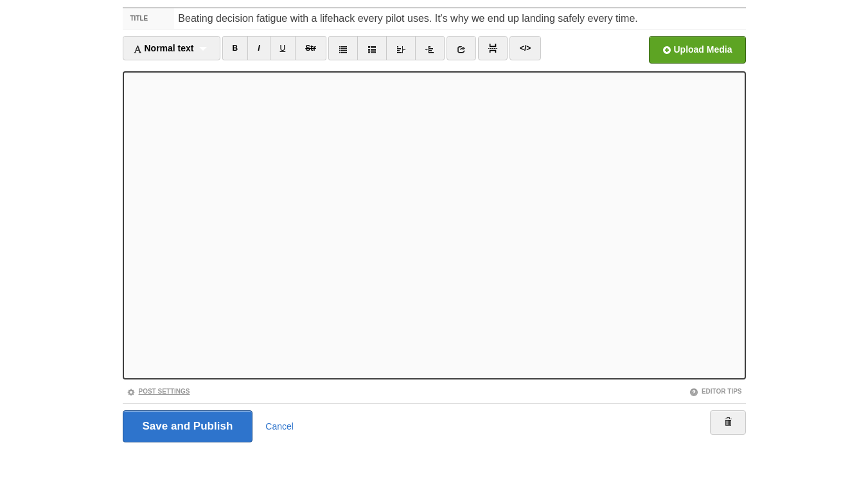 Image resolution: width=868 pixels, height=488 pixels. Describe the element at coordinates (258, 48) in the screenshot. I see `a: I` at that location.